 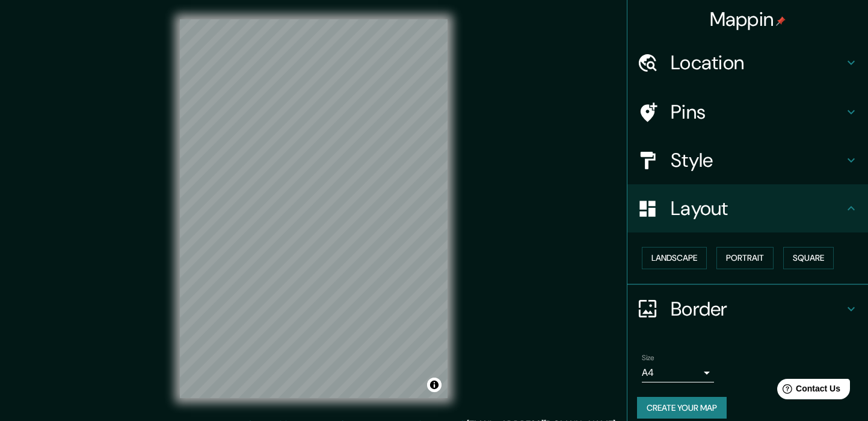 I want to click on button: Toggle attribution, so click(x=434, y=385).